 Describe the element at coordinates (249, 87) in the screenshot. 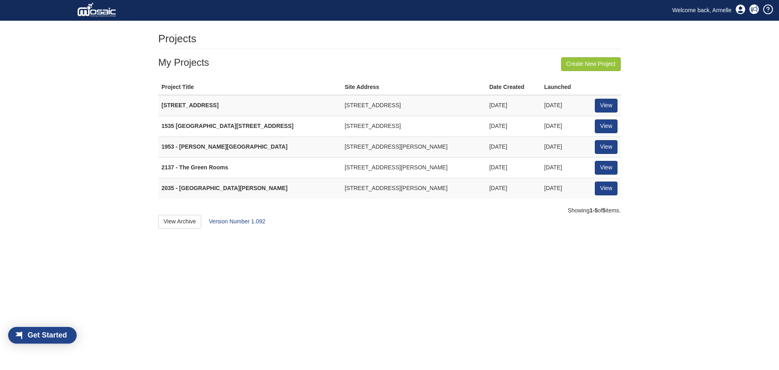

I see `th: Project Title` at that location.